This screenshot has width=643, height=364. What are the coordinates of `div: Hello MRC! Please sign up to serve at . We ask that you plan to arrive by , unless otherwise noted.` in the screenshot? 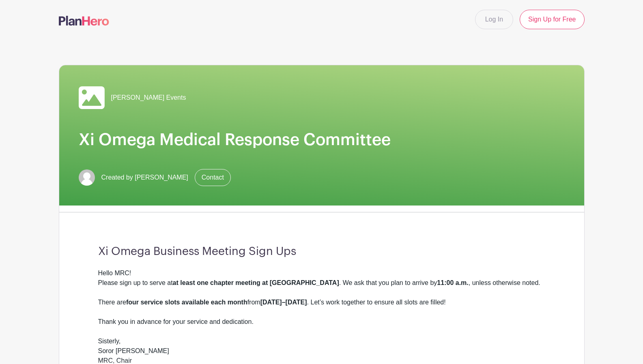 It's located at (322, 283).